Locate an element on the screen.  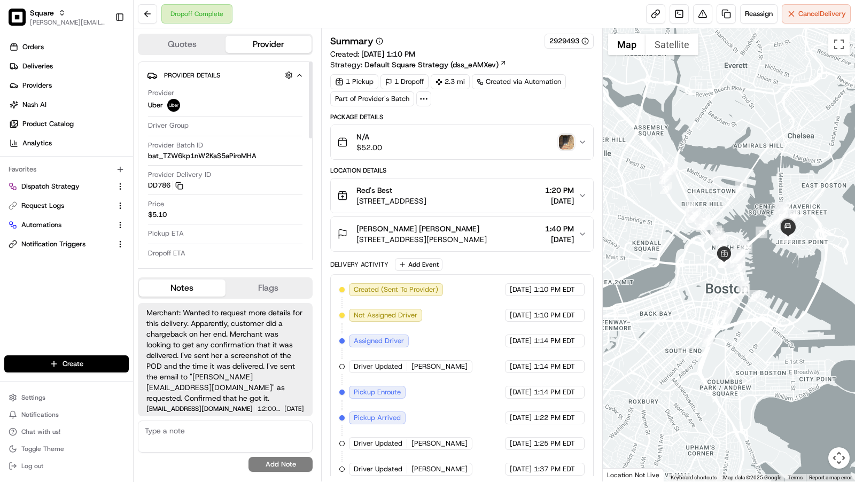
button: photo_proof_of_delivery image is located at coordinates (566, 142).